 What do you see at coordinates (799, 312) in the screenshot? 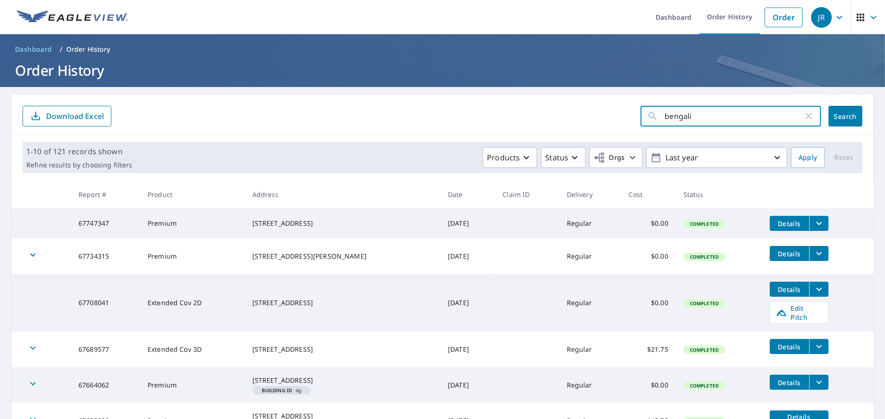
I see `span: Edit Pitch` at bounding box center [799, 312].